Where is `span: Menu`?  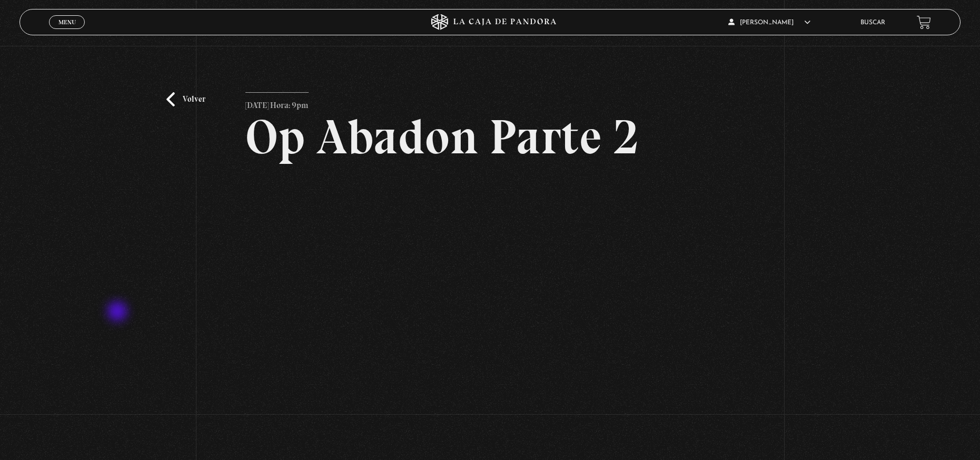 span: Menu is located at coordinates (67, 22).